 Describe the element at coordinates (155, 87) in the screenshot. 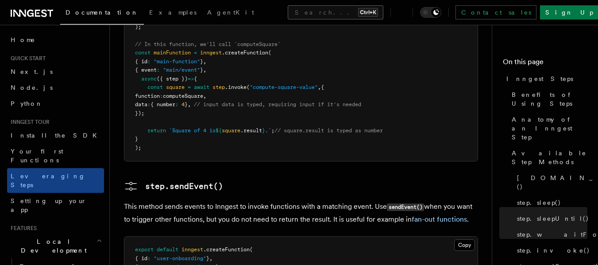

I see `span: const` at that location.